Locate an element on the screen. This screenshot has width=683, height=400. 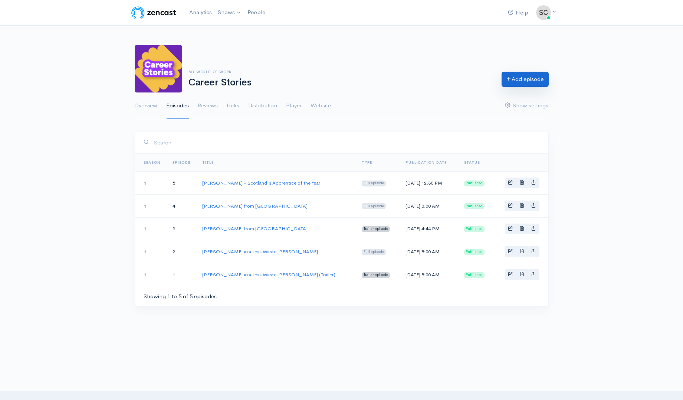
a: Episode is located at coordinates (181, 162).